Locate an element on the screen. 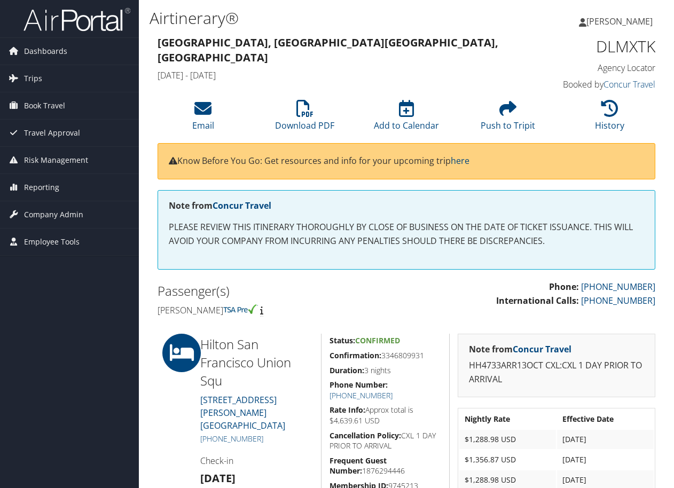 The height and width of the screenshot is (488, 674). a: Add to Calendar is located at coordinates (406, 119).